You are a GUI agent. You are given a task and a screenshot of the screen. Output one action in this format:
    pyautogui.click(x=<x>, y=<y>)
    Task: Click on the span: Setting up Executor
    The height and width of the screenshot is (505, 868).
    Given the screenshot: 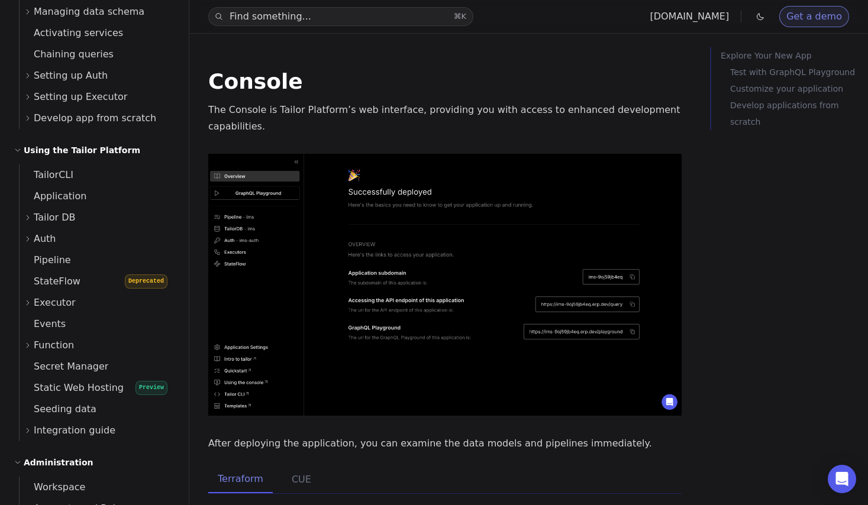 What is the action you would take?
    pyautogui.click(x=80, y=97)
    